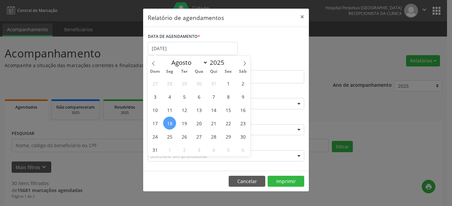 The image size is (452, 206). What do you see at coordinates (286, 182) in the screenshot?
I see `button: Imprimir` at bounding box center [286, 182].